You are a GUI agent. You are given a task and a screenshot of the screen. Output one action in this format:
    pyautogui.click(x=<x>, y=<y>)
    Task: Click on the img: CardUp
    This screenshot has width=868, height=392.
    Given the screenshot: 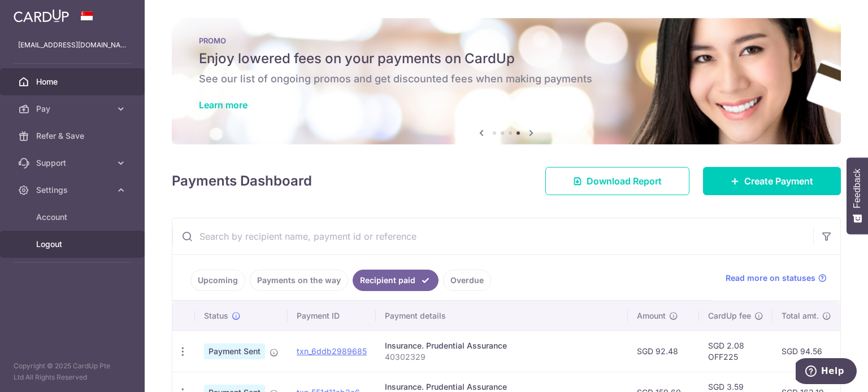 What is the action you would take?
    pyautogui.click(x=41, y=16)
    